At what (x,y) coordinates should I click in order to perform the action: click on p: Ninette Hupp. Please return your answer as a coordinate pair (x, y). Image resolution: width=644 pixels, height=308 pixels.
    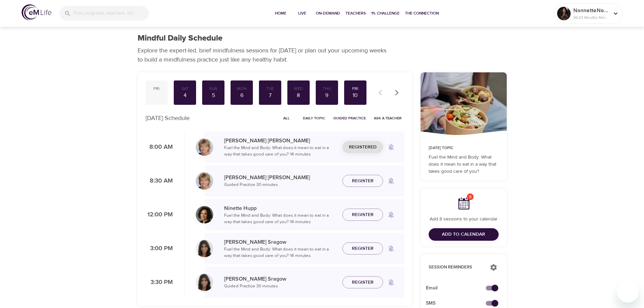
    Looking at the image, I should click on (281, 208).